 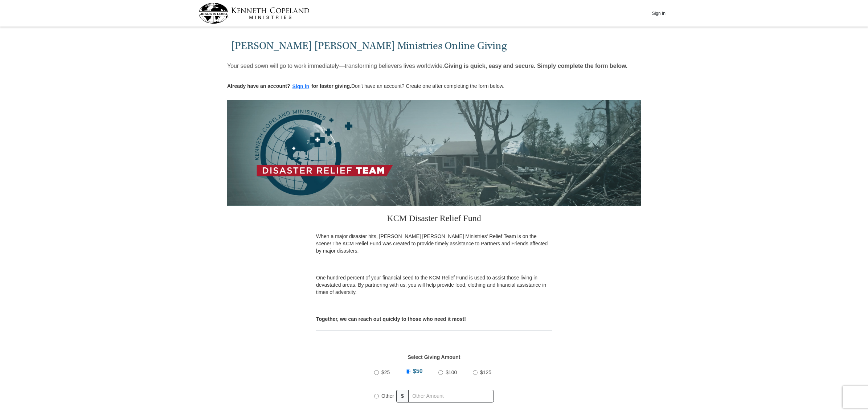 What do you see at coordinates (486, 372) in the screenshot?
I see `span: $125` at bounding box center [486, 372].